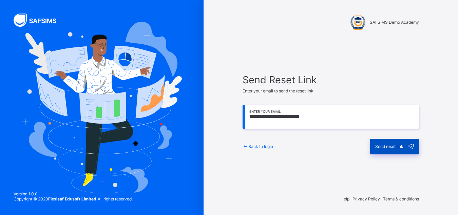 This screenshot has width=458, height=215. I want to click on span: Send Reset Link, so click(331, 80).